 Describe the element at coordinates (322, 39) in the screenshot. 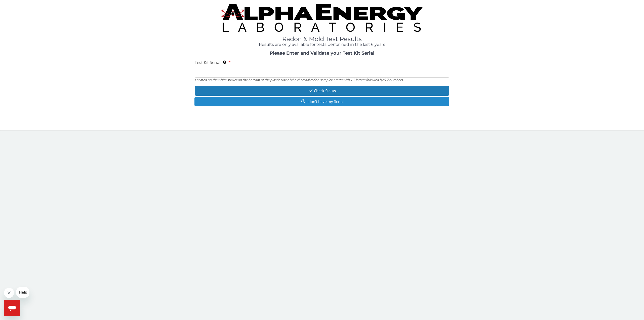

I see `h1: Radon & Mold Test Results` at that location.